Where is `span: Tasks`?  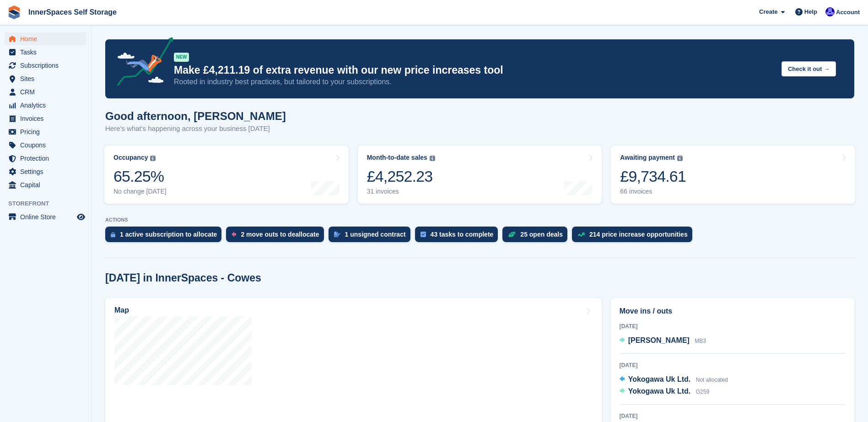 span: Tasks is located at coordinates (48, 52).